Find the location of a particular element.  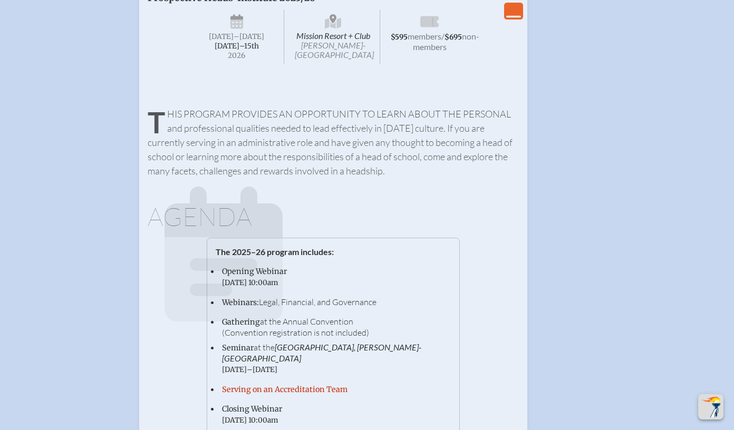

span: 2026 is located at coordinates (237, 55).